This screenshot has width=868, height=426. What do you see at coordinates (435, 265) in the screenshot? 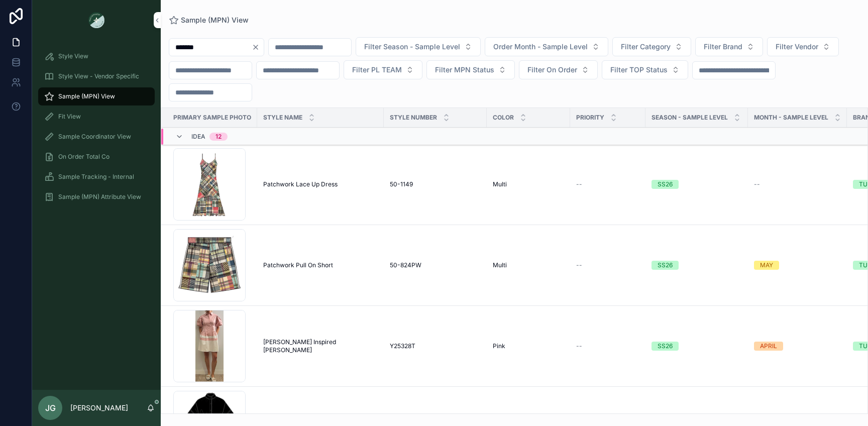
I see `a: 50-824PW` at bounding box center [435, 265].